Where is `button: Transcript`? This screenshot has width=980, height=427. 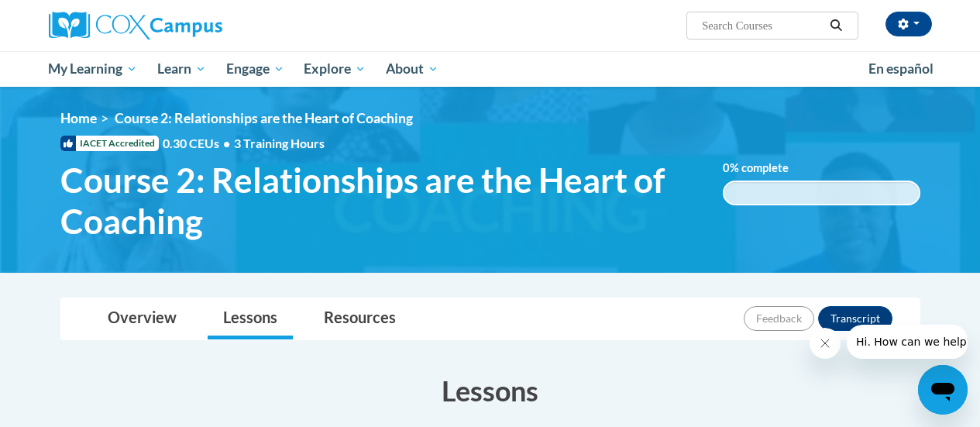
button: Transcript is located at coordinates (856, 318).